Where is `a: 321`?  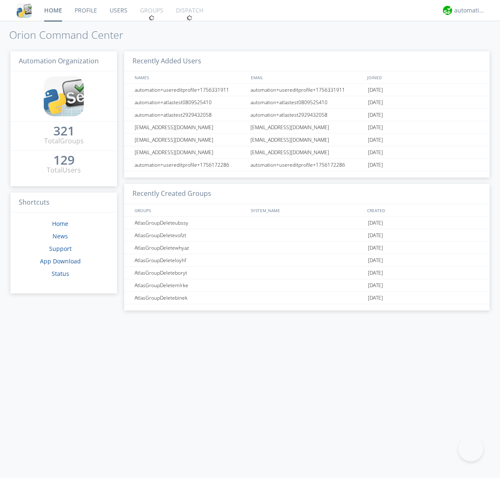
a: 321 is located at coordinates (64, 131).